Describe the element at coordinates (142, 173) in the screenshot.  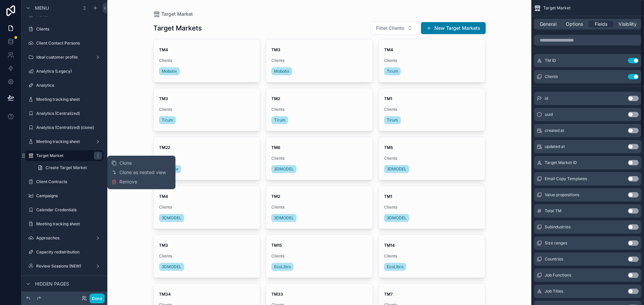
I see `span: Clone as nested view` at that location.